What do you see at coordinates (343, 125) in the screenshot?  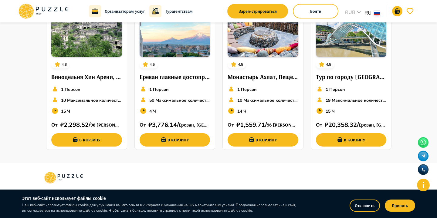 I see `p: 20,358.32` at bounding box center [343, 125].